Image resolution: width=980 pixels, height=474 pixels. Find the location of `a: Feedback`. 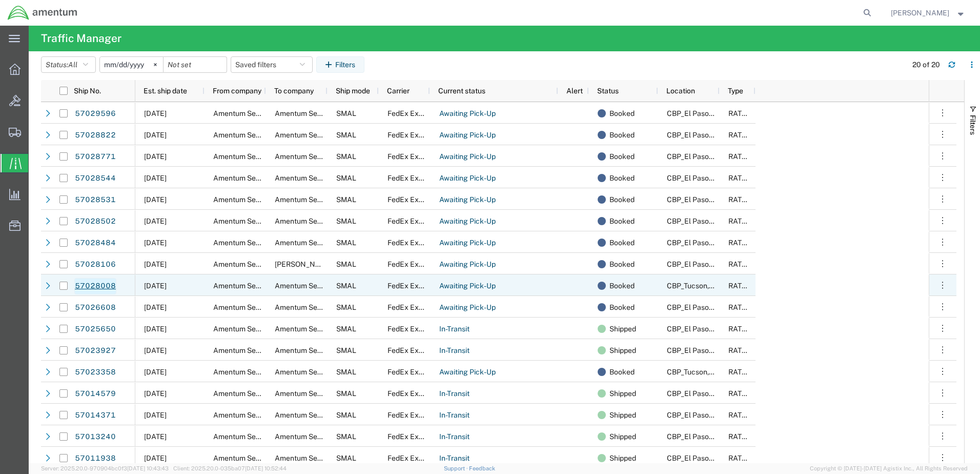

a: Feedback is located at coordinates (482, 468).